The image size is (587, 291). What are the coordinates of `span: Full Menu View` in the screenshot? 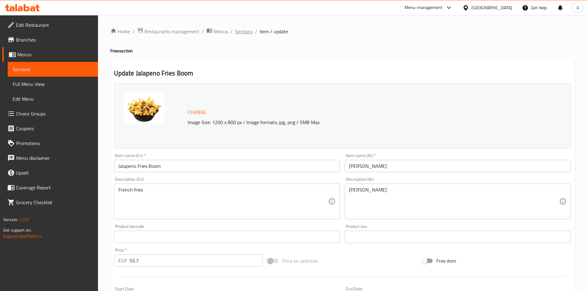 It's located at (53, 84).